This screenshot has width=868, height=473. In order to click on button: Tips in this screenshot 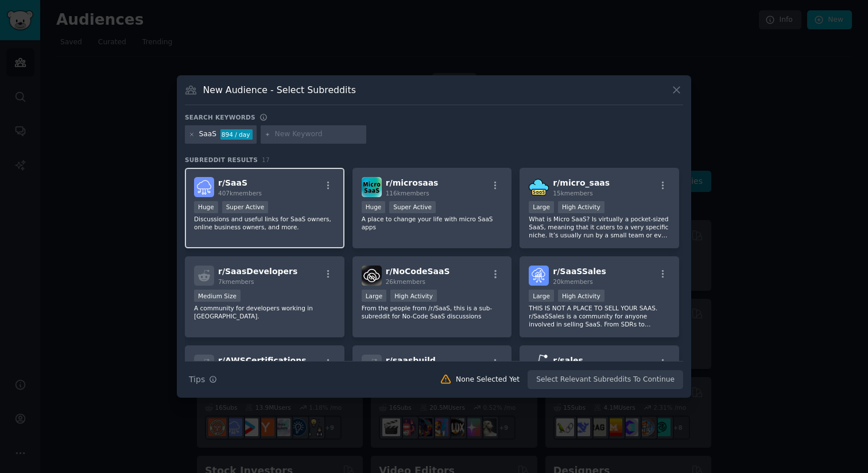, I will do `click(203, 379)`.